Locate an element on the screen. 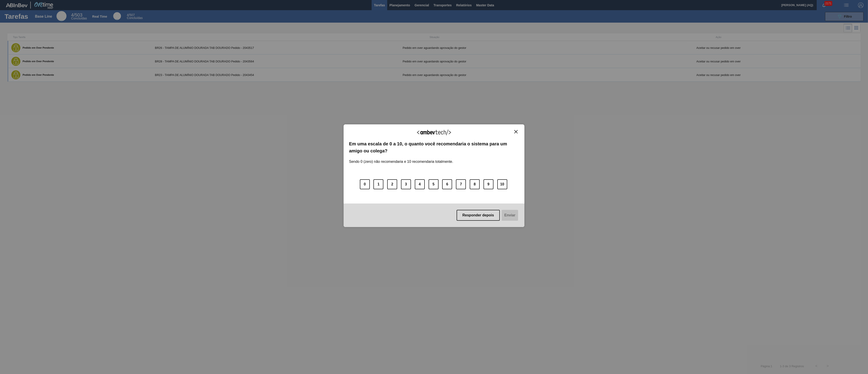 The height and width of the screenshot is (374, 868). button: 1 is located at coordinates (378, 184).